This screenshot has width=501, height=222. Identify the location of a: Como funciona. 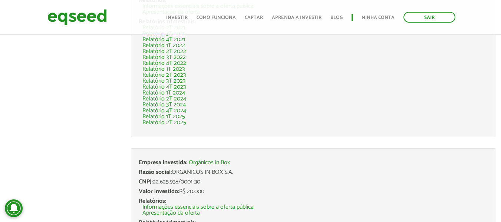
(216, 17).